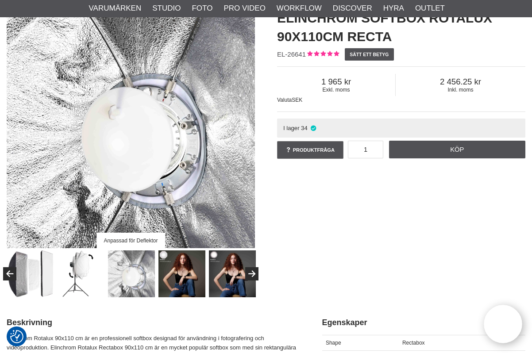 This screenshot has width=532, height=353. I want to click on span: I lager, so click(291, 128).